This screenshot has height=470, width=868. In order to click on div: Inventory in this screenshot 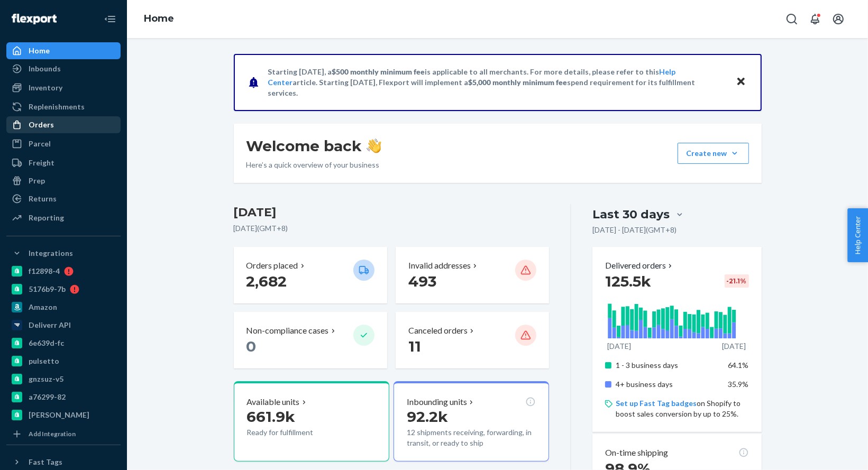, I will do `click(46, 87)`.